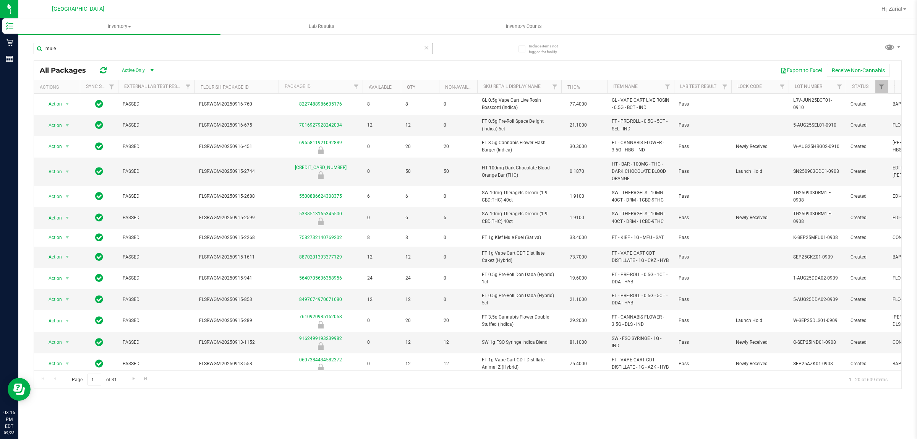  What do you see at coordinates (898, 86) in the screenshot?
I see `a: SKU` at bounding box center [898, 86].